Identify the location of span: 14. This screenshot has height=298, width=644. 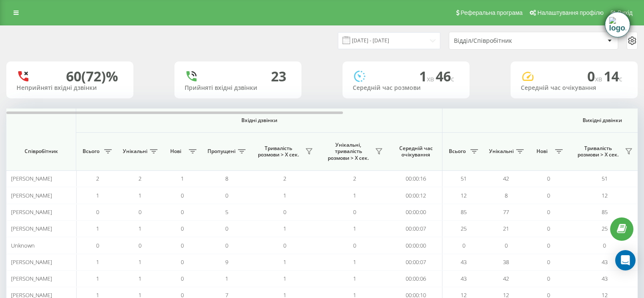
(613, 76).